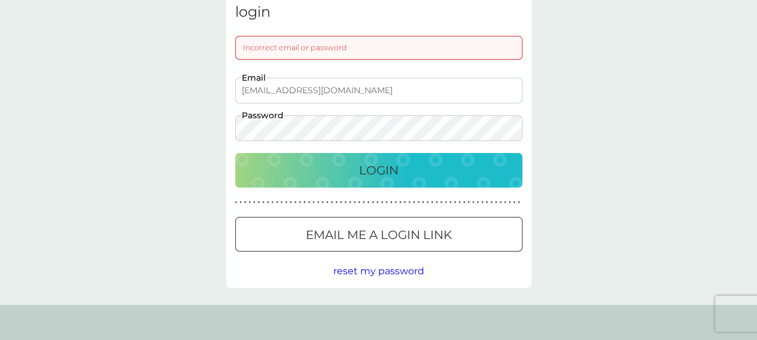  Describe the element at coordinates (379, 271) in the screenshot. I see `span: reset my password` at that location.